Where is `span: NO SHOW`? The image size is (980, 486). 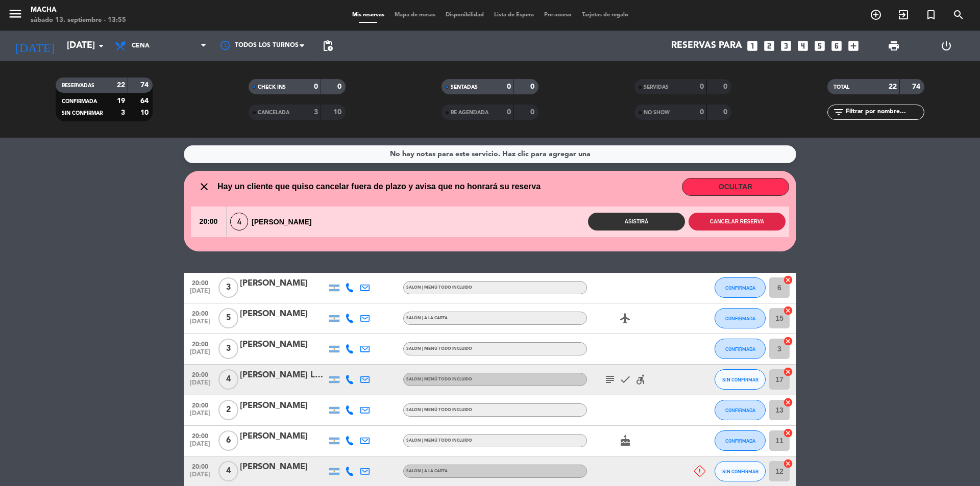
span: NO SHOW is located at coordinates (657, 112).